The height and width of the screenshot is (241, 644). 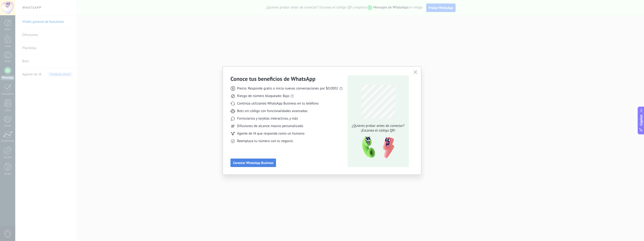 What do you see at coordinates (272, 111) in the screenshot?
I see `span: Bots sin código con funcionalidades avanzadas` at bounding box center [272, 111].